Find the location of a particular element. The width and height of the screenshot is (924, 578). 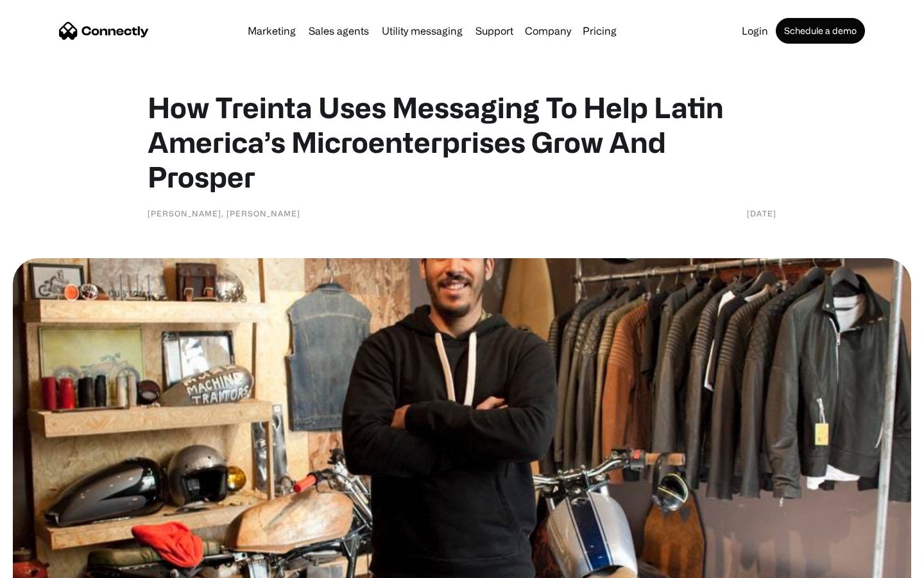

a: Login is located at coordinates (755, 31).